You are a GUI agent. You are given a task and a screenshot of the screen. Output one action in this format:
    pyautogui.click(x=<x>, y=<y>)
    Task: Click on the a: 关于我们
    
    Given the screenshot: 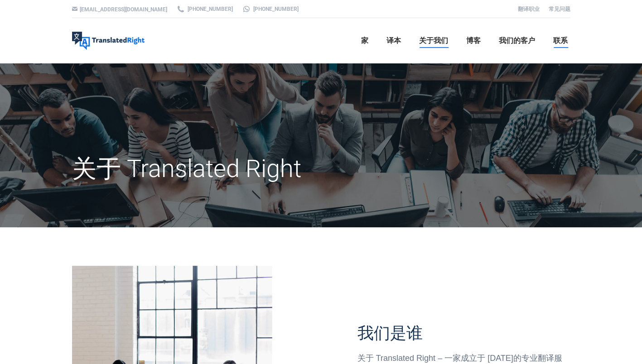 What is the action you would take?
    pyautogui.click(x=434, y=41)
    